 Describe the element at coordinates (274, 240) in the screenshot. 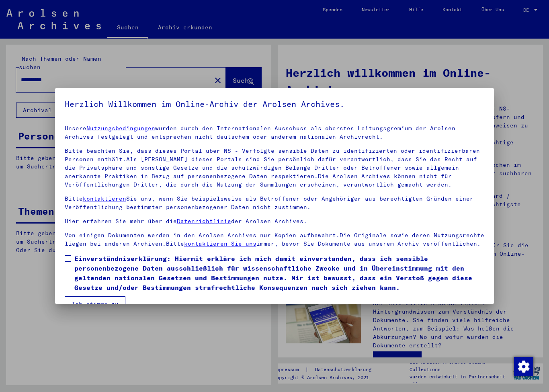

I see `p: Von einigen Dokumenten werden in den Arolsen Archives nur Kopien aufbewahrt.Die Originale sowie d...` at that location.